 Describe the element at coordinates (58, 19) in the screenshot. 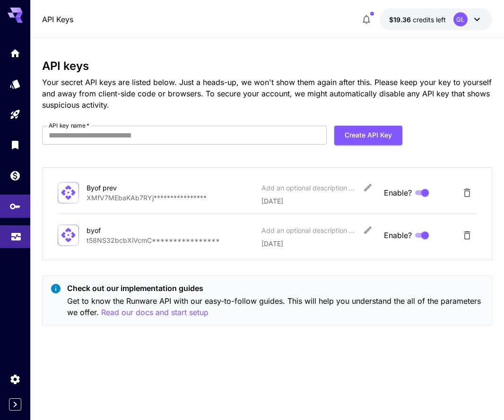

I see `nav: breadcrumb` at that location.